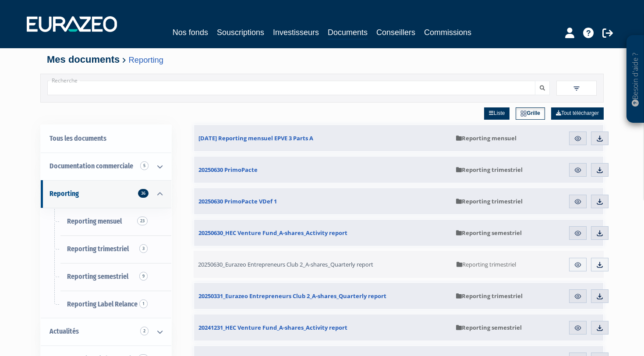 This screenshot has height=356, width=644. I want to click on a: Reporting, so click(146, 60).